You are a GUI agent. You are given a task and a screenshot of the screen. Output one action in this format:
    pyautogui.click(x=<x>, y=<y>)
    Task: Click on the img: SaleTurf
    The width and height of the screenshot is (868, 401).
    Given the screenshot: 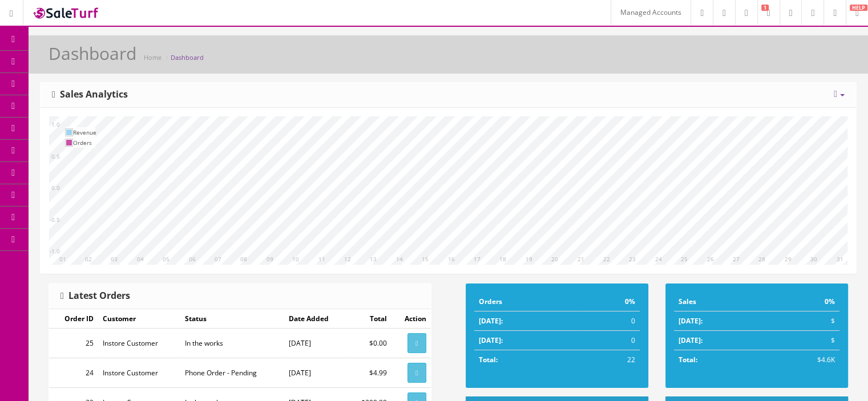 What is the action you would take?
    pyautogui.click(x=66, y=13)
    